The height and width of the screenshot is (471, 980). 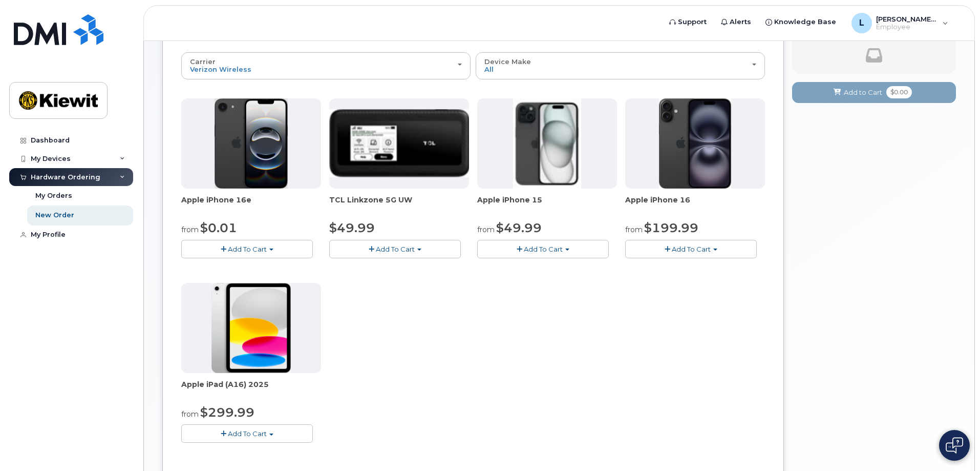 I want to click on div: Apple iPhone 15, so click(x=547, y=205).